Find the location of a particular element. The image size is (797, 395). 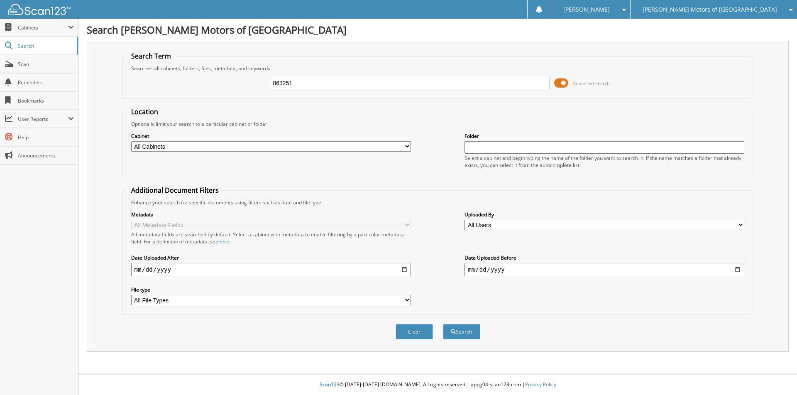

a: Privacy Policy is located at coordinates (541, 384).